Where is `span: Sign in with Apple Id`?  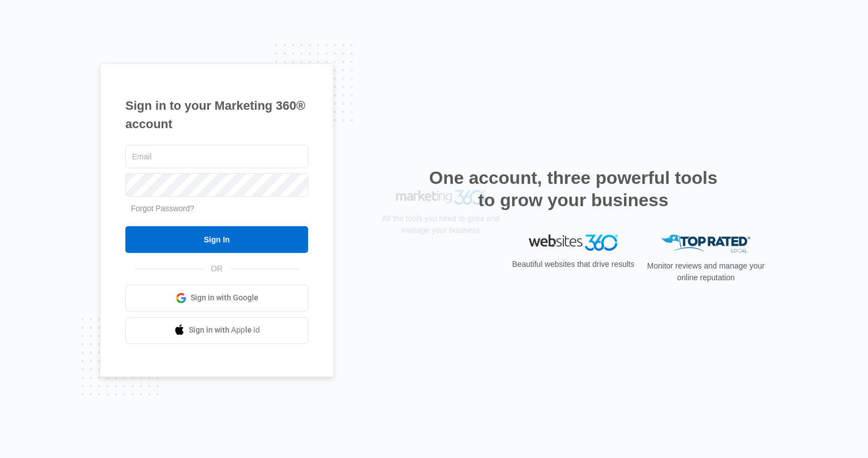
span: Sign in with Apple Id is located at coordinates (225, 330).